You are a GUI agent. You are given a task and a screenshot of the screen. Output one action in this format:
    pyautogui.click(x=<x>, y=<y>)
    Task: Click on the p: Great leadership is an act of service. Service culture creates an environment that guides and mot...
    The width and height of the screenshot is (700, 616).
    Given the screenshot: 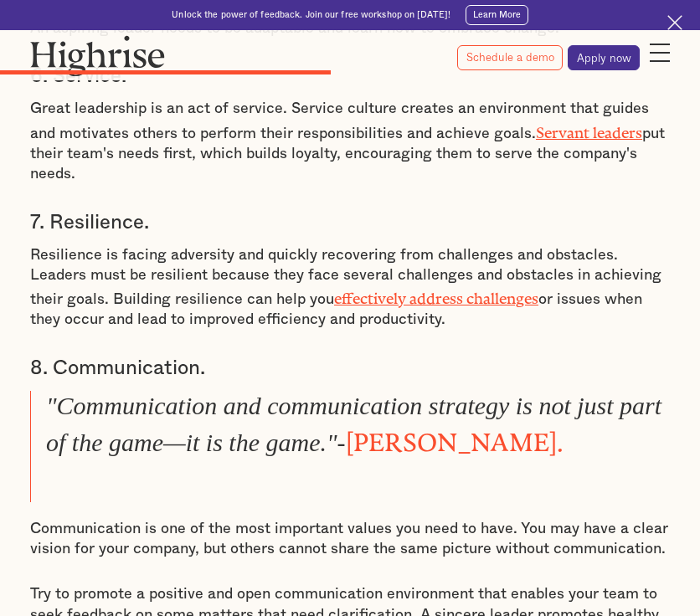 What is the action you would take?
    pyautogui.click(x=350, y=141)
    